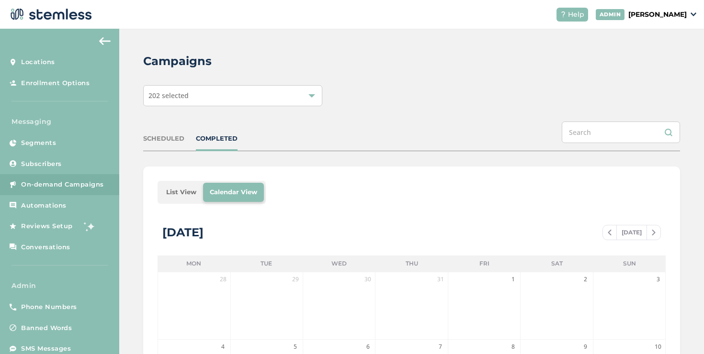 This screenshot has height=354, width=704. I want to click on span: Banned Words, so click(46, 329).